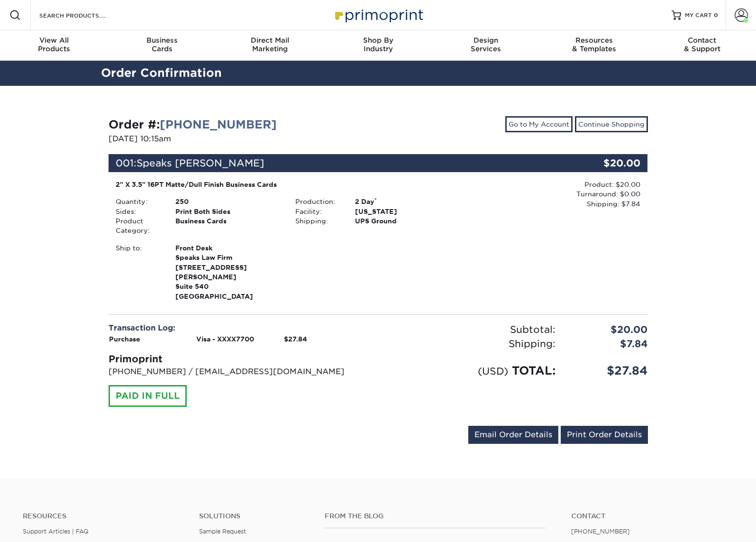  I want to click on a: Direct MailMarketing, so click(270, 45).